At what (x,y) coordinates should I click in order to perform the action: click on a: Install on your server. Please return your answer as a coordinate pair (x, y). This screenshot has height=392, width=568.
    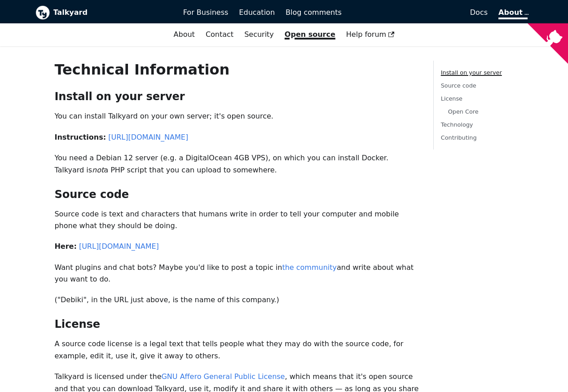
    Looking at the image, I should click on (472, 72).